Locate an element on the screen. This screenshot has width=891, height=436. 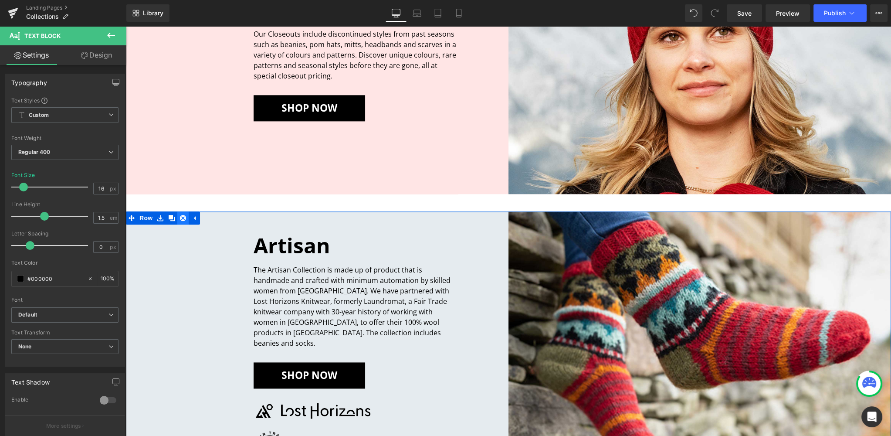
p: More settings is located at coordinates (64, 426).